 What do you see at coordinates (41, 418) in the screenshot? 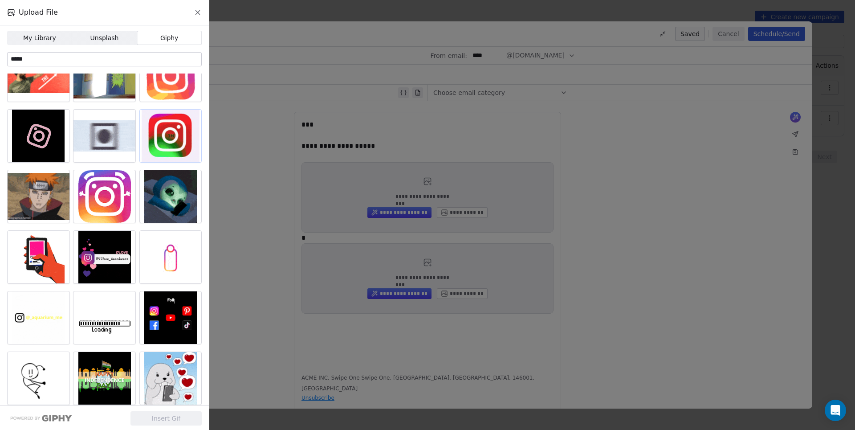
I see `img: Giphy logo` at bounding box center [41, 418].